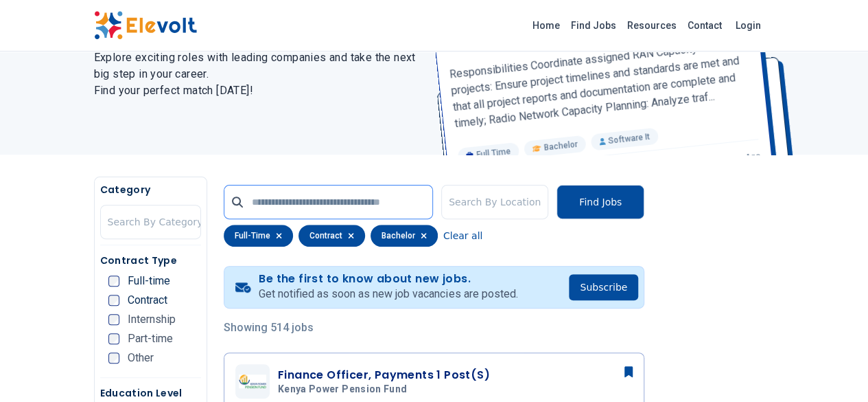 The height and width of the screenshot is (402, 868). What do you see at coordinates (114, 358) in the screenshot?
I see `input: Other` at bounding box center [114, 358].